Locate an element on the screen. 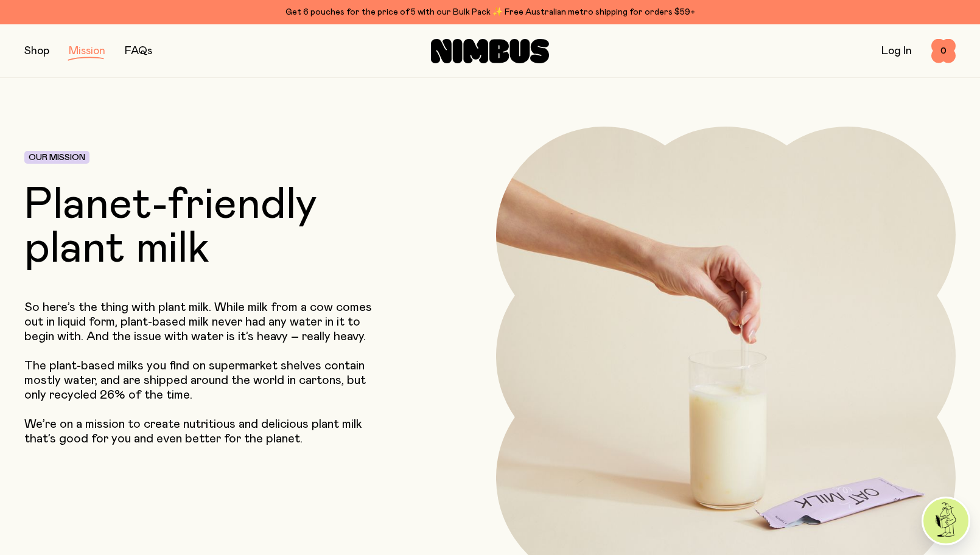 The width and height of the screenshot is (980, 555). a: Log In is located at coordinates (897, 51).